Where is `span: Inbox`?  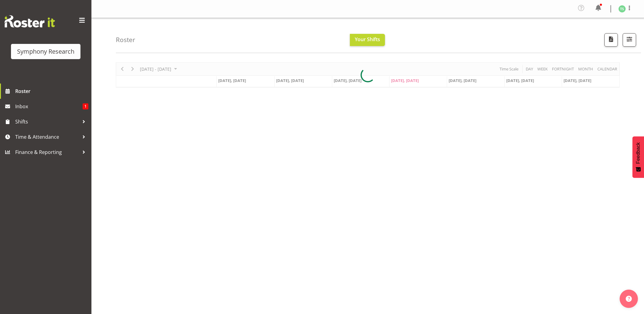
span: Inbox is located at coordinates (48, 106).